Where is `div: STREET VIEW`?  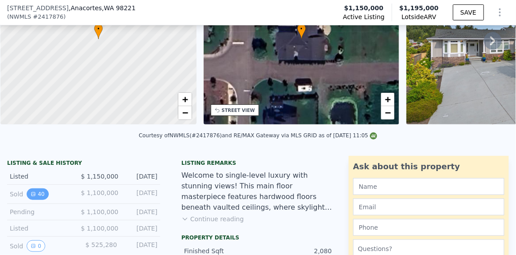
div: STREET VIEW is located at coordinates (238, 110).